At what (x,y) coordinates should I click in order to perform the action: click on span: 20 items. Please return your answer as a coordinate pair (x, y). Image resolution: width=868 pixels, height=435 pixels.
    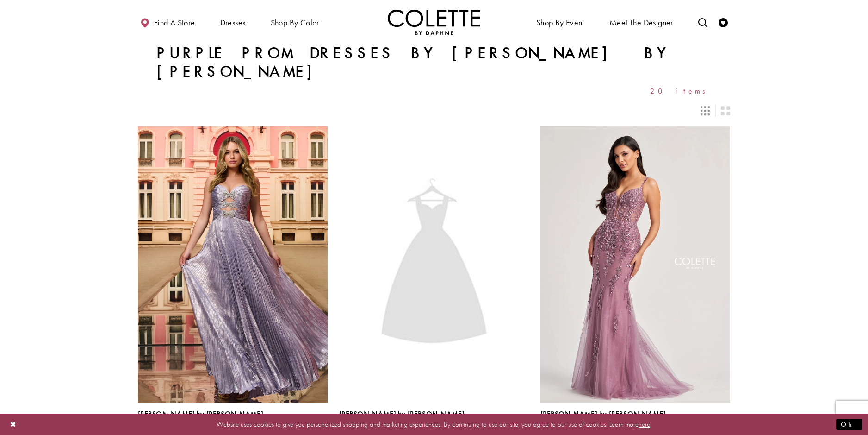
    Looking at the image, I should click on (681, 91).